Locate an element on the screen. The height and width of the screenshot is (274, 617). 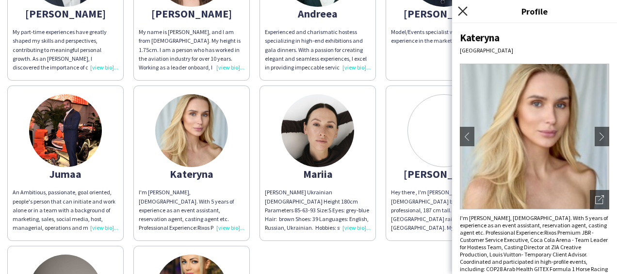
h3: Profile is located at coordinates (534, 11).